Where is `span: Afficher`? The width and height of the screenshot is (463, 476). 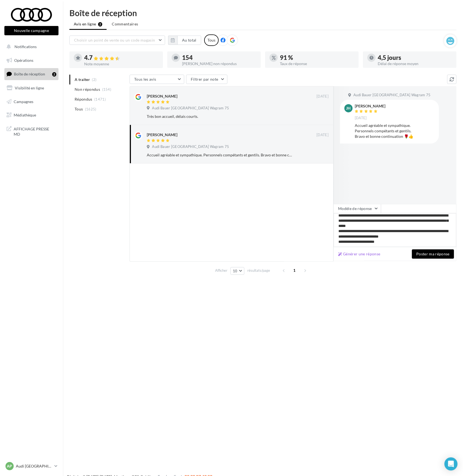 span: Afficher is located at coordinates (221, 271).